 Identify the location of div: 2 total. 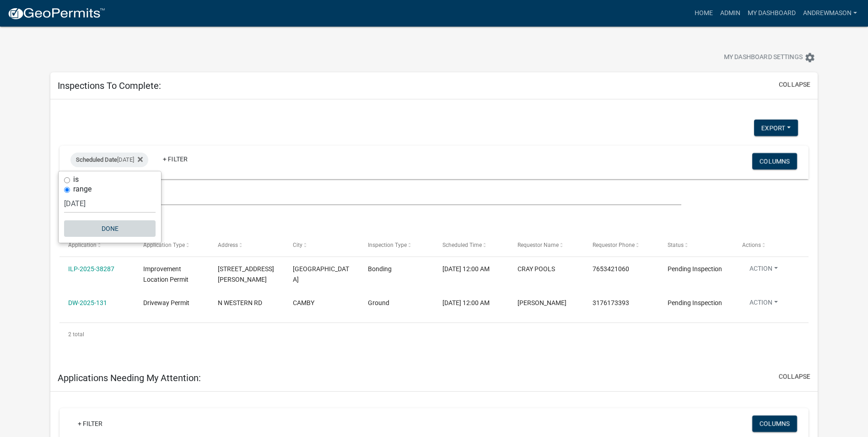
(434, 334).